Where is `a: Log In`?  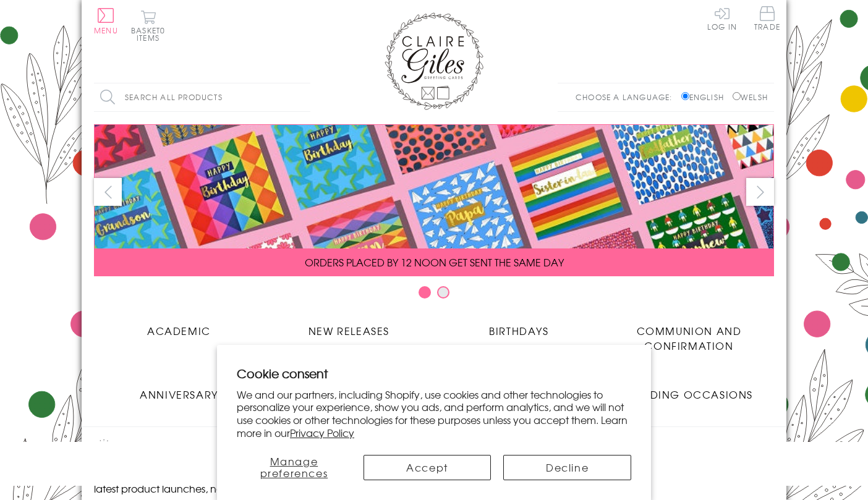 a: Log In is located at coordinates (721, 18).